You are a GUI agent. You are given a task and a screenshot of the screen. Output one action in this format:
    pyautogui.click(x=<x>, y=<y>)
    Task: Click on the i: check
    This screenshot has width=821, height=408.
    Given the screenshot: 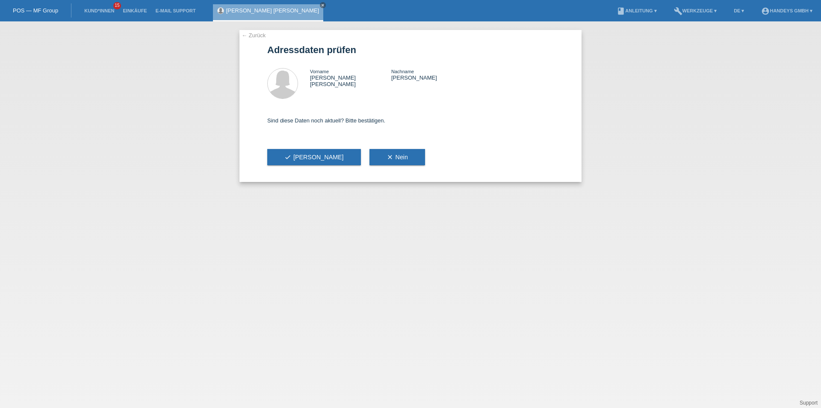 What is the action you would take?
    pyautogui.click(x=288, y=157)
    